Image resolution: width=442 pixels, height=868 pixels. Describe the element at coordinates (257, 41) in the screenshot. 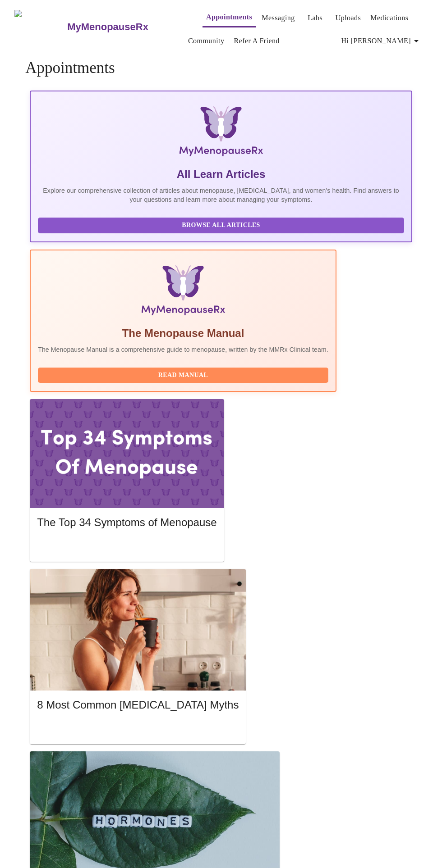

I see `a: Refer a Friend` at that location.